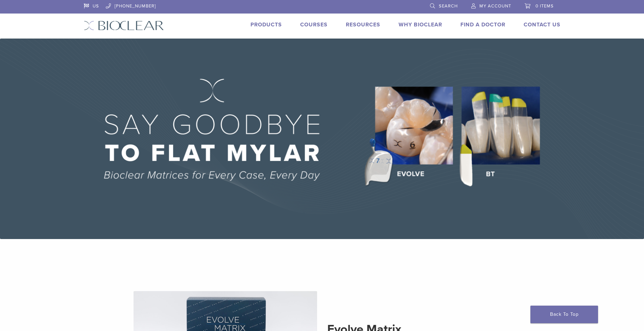 This screenshot has height=331, width=644. Describe the element at coordinates (449, 6) in the screenshot. I see `span: Search` at that location.